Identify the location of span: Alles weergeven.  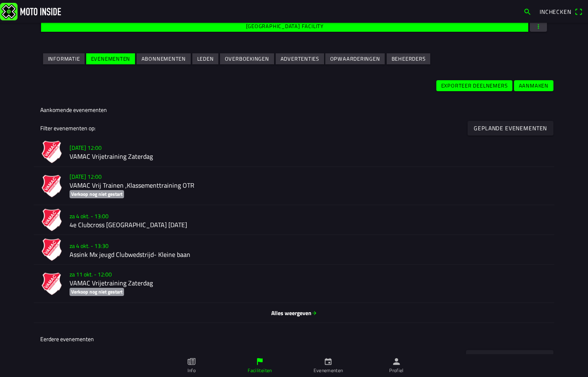
(294, 313).